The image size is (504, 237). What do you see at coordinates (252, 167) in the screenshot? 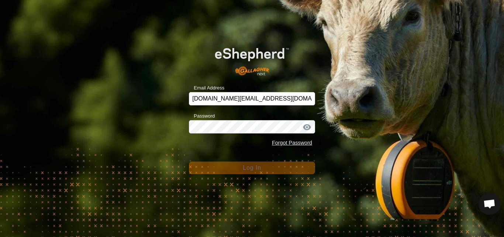
I see `span: Log In` at bounding box center [252, 167].